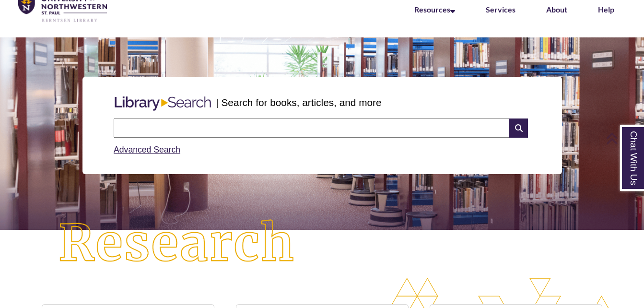 The width and height of the screenshot is (644, 308). Describe the element at coordinates (606, 9) in the screenshot. I see `a: Help` at that location.